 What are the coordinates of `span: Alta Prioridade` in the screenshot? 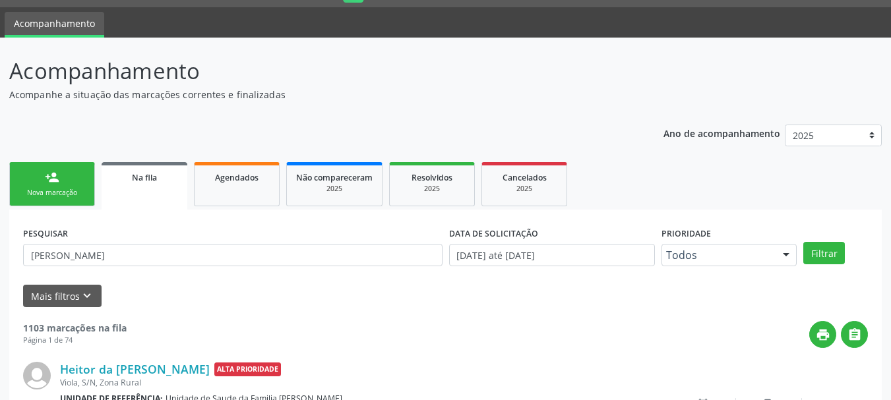 It's located at (247, 369).